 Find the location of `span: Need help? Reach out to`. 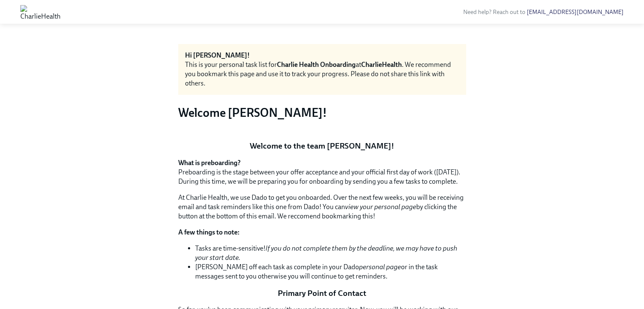

span: Need help? Reach out to is located at coordinates (543, 12).